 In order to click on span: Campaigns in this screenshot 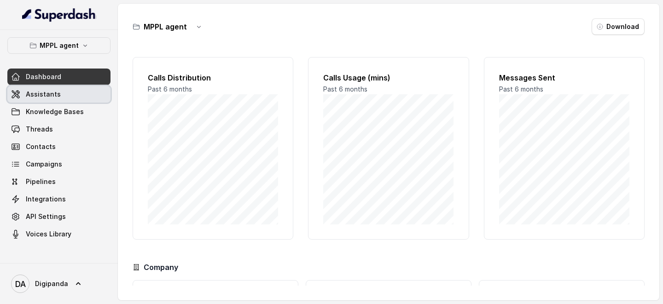, I will do `click(44, 164)`.